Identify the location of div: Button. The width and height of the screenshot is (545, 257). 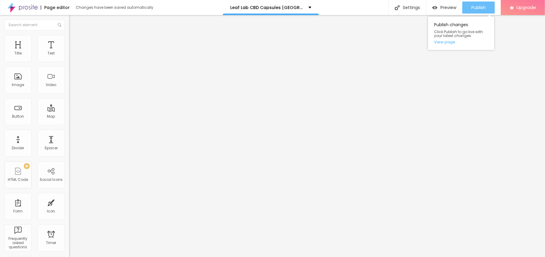
(18, 116).